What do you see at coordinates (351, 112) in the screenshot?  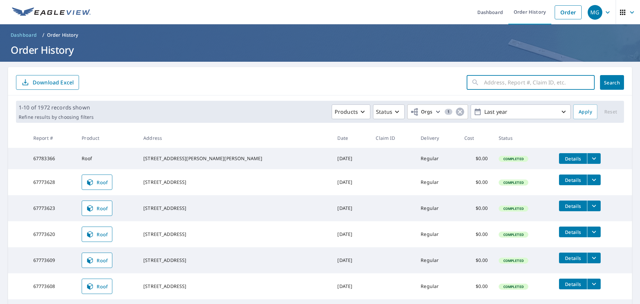 I see `button: Products` at bounding box center [351, 112].